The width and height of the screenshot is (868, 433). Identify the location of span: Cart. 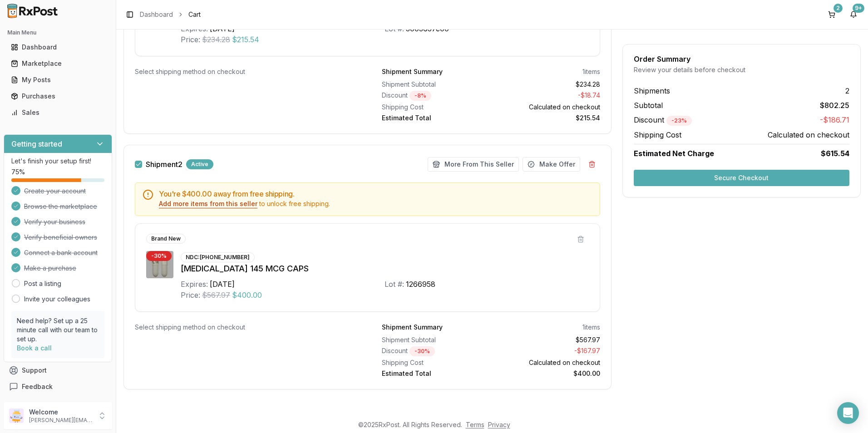
(194, 14).